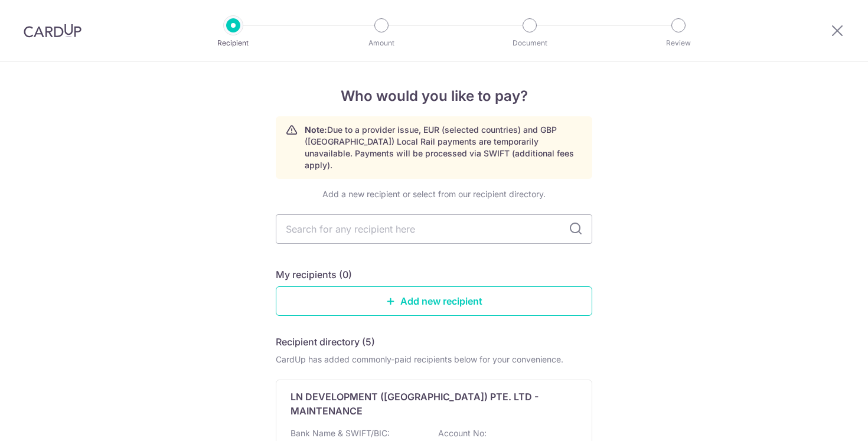 Image resolution: width=868 pixels, height=441 pixels. What do you see at coordinates (382, 43) in the screenshot?
I see `p: Amount` at bounding box center [382, 43].